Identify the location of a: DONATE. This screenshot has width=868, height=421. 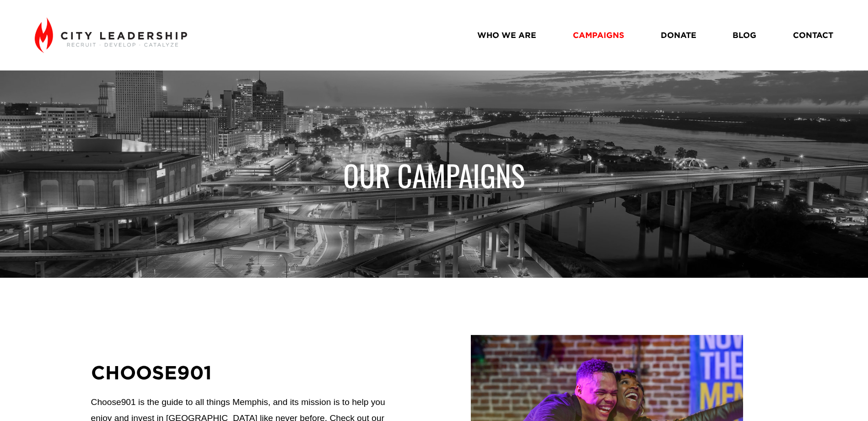
(679, 35).